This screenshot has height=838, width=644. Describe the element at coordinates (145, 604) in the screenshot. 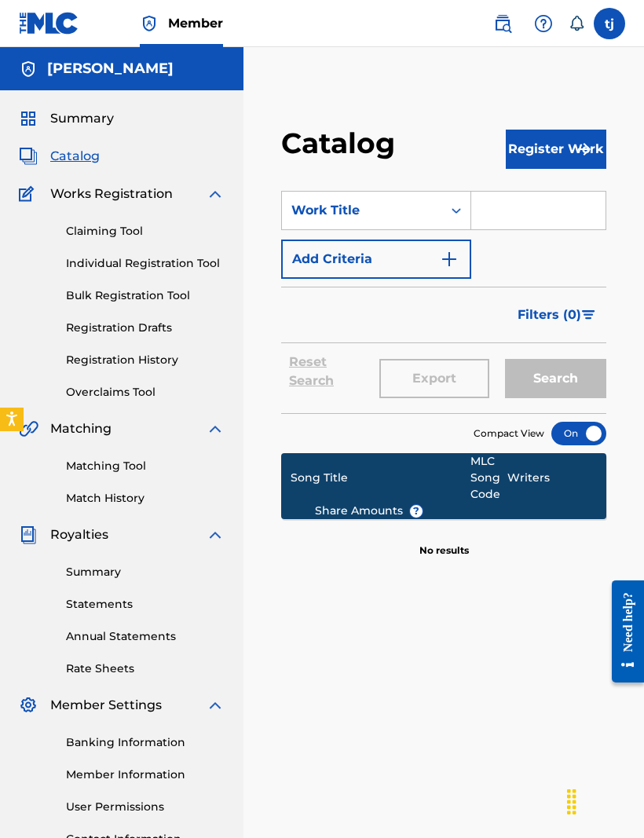

I see `a: Statements` at that location.